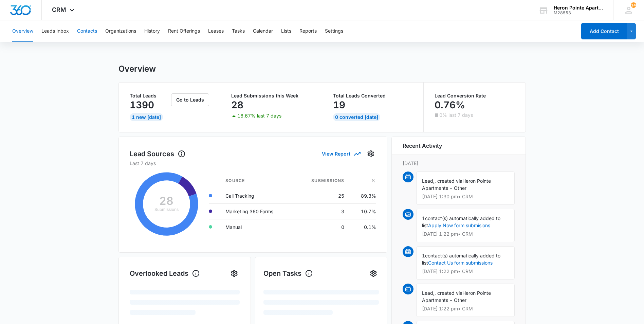  Describe the element at coordinates (322, 211) in the screenshot. I see `td: 3` at that location.